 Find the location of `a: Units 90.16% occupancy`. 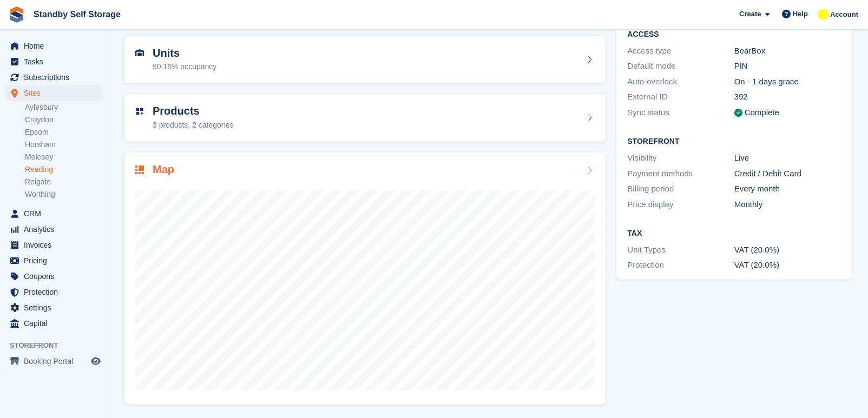

a: Units 90.16% occupancy is located at coordinates (365, 60).